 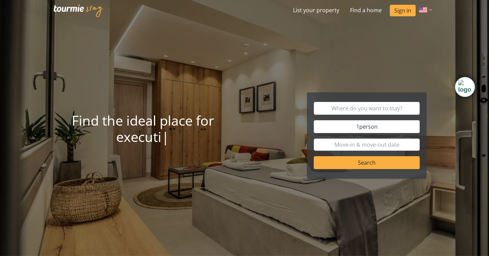 What do you see at coordinates (366, 163) in the screenshot?
I see `button: Search` at bounding box center [366, 163].